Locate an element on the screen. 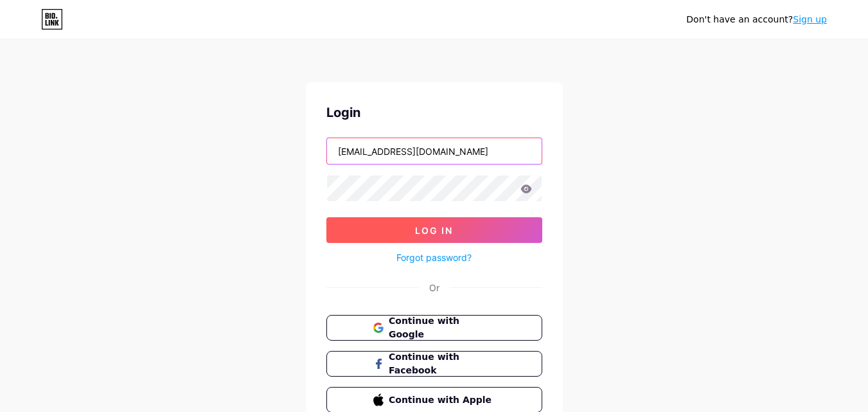  div: Or is located at coordinates (434, 287).